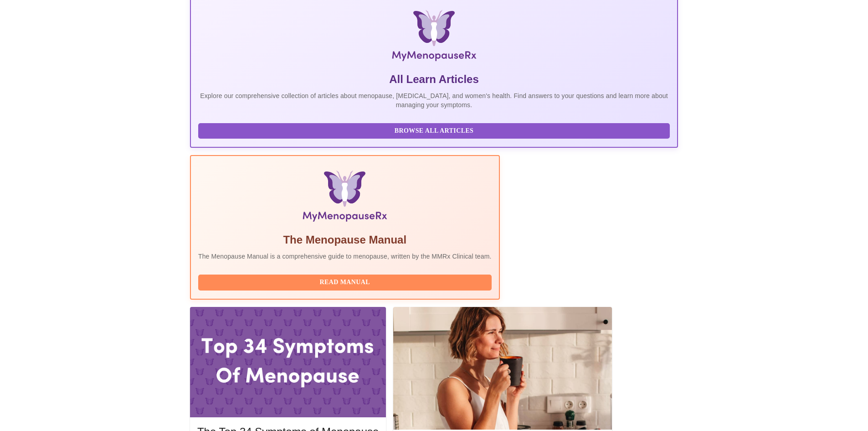 The height and width of the screenshot is (431, 868). I want to click on span: Browse All Articles, so click(434, 130).